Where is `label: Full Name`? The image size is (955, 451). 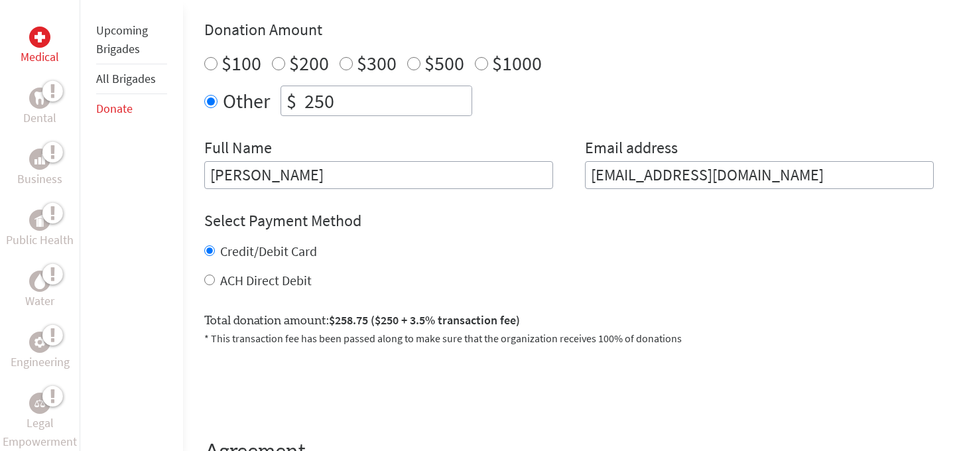
label: Full Name is located at coordinates (238, 149).